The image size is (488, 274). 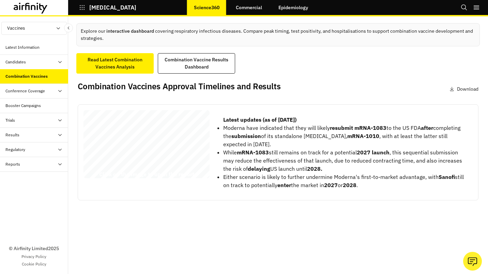 I want to click on li: Either scenario is likely to further undermine Moderna's first-to-market advantage, with still on..., so click(x=345, y=181).